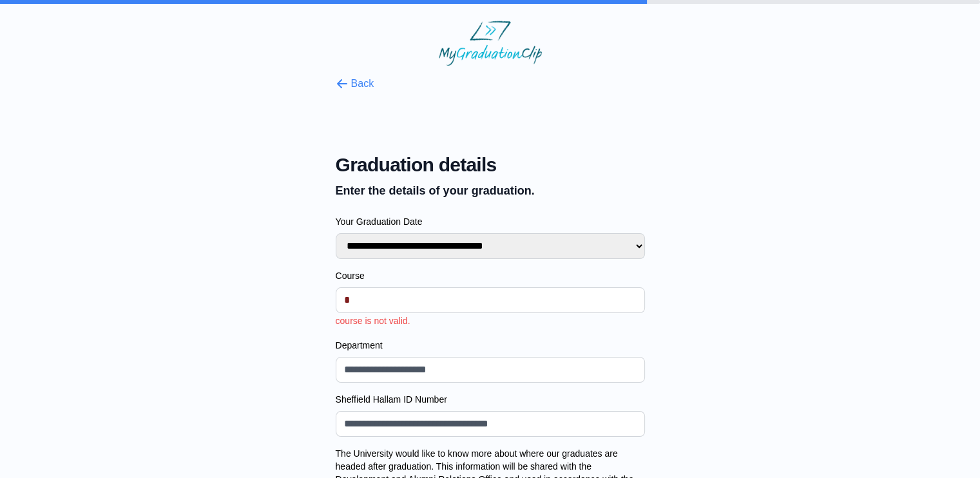  Describe the element at coordinates (490, 43) in the screenshot. I see `img: MyGraduationClip` at that location.